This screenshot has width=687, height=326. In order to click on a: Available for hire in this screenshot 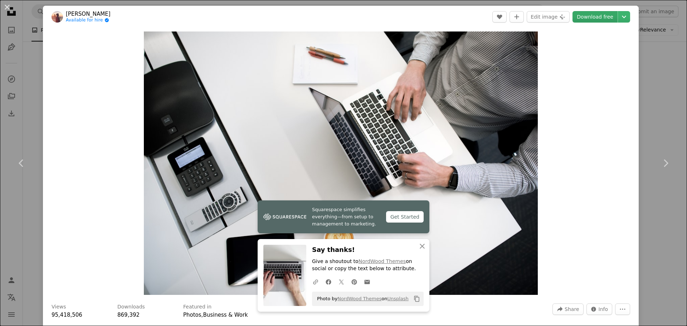, I will do `click(88, 20)`.